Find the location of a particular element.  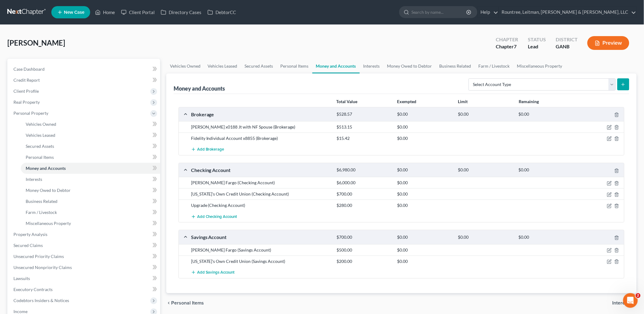

span: Money and Accounts is located at coordinates (46, 168).